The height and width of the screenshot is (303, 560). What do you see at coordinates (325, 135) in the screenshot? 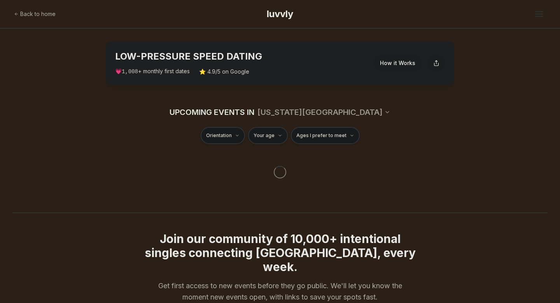
I see `button: Ages I prefer to meet` at bounding box center [325, 135].